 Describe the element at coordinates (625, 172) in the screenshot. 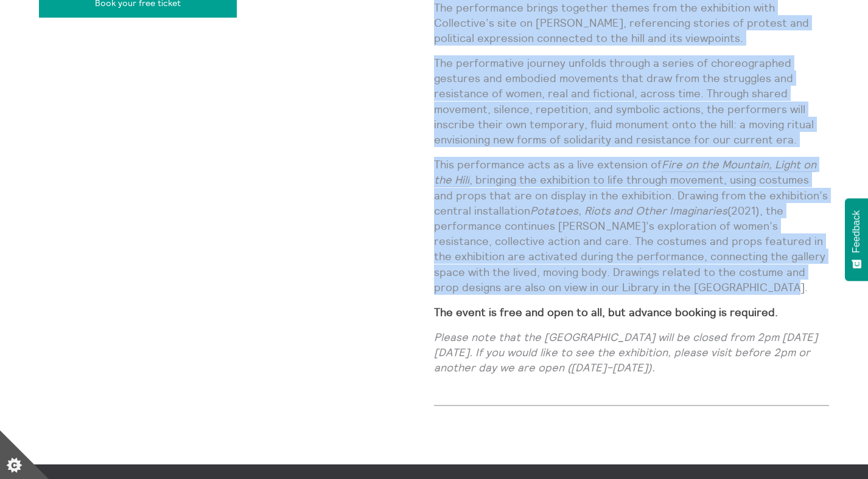

I see `a: Fire on the Mountain, Light on the Hill` at that location.